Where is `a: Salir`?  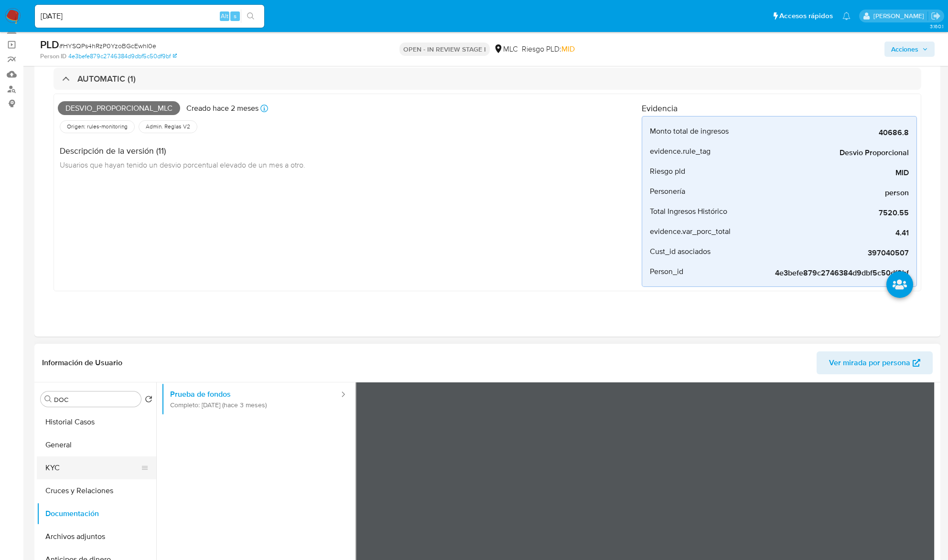 a: Salir is located at coordinates (935, 16).